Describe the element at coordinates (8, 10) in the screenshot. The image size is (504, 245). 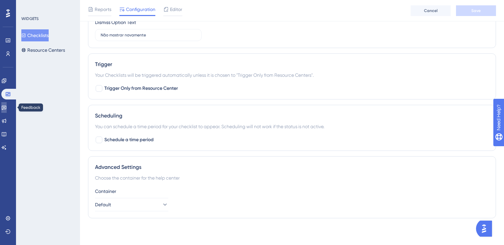
I see `img: launcher-image-alternative-text` at that location.